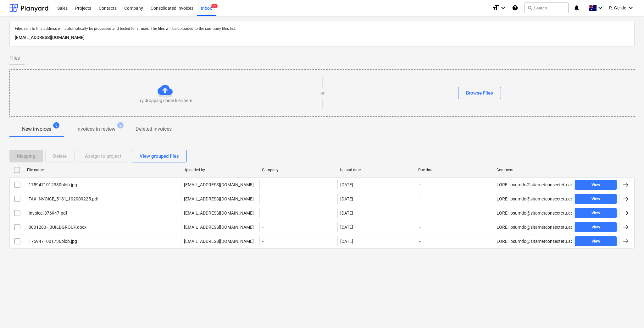 This screenshot has height=328, width=644. What do you see at coordinates (52, 185) in the screenshot?
I see `div: 1759471012330blob.jpg` at bounding box center [52, 185].